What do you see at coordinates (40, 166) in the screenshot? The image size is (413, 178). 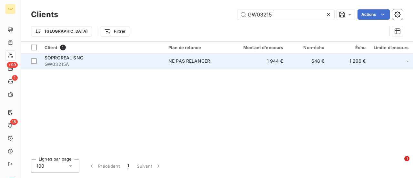 I see `span: 100` at bounding box center [40, 166].